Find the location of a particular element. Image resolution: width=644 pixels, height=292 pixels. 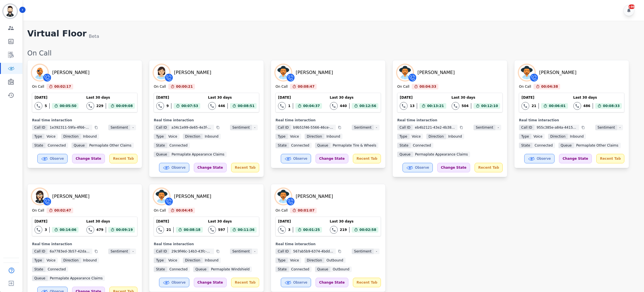

div: +99 is located at coordinates (632, 7).